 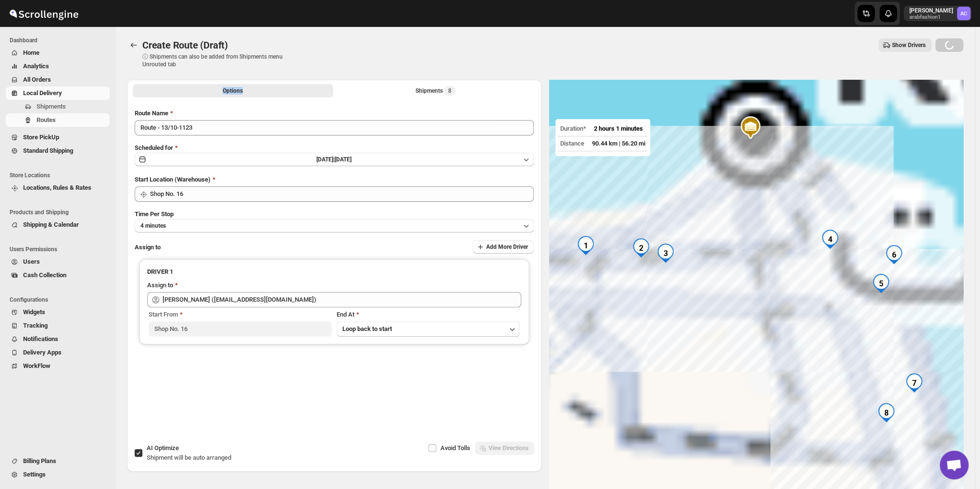 What do you see at coordinates (881, 283) in the screenshot?
I see `div: 5` at bounding box center [881, 283].